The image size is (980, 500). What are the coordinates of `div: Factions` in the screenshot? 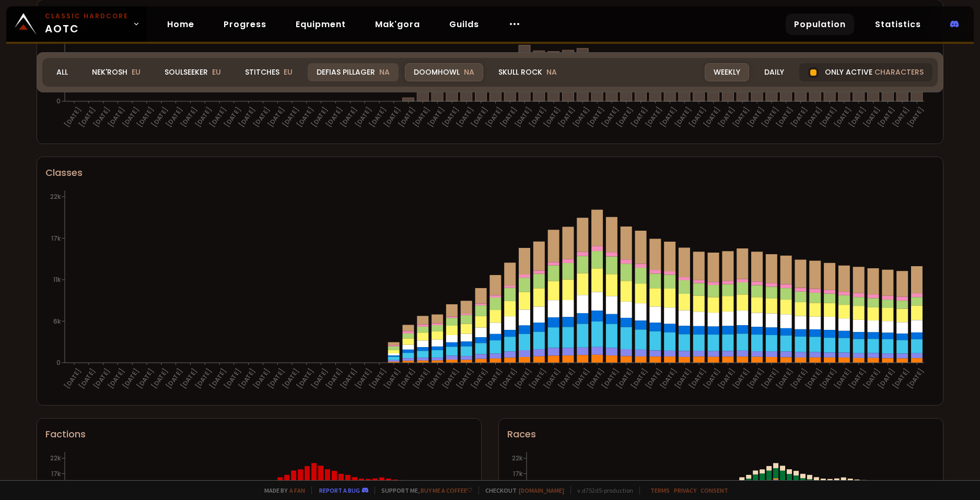 It's located at (259, 434).